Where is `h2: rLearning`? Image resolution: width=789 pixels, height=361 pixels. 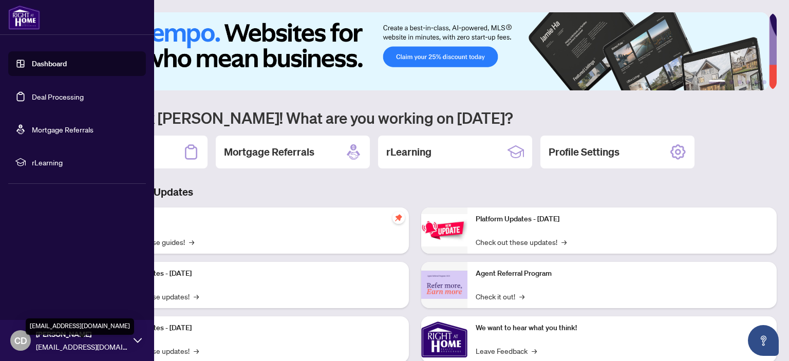 h2: rLearning is located at coordinates (409, 152).